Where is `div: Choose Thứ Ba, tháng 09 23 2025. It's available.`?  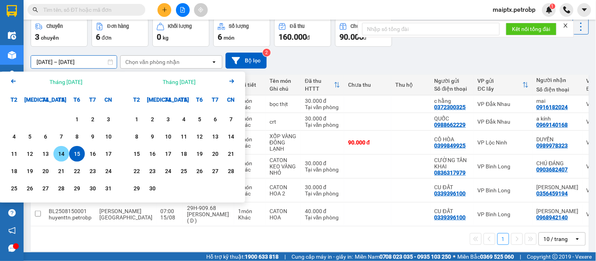
div: Choose Thứ Ba, tháng 09 23 2025. It's available. is located at coordinates (153, 171).